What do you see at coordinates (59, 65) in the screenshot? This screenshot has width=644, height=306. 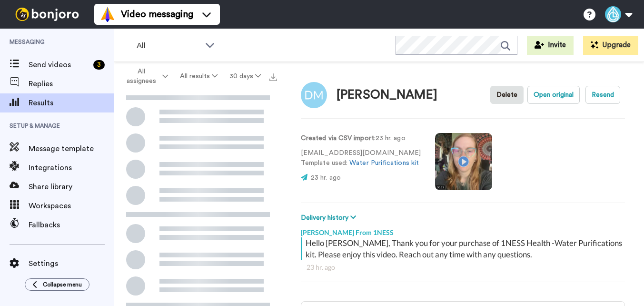 I see `span: Send videos` at bounding box center [59, 65].